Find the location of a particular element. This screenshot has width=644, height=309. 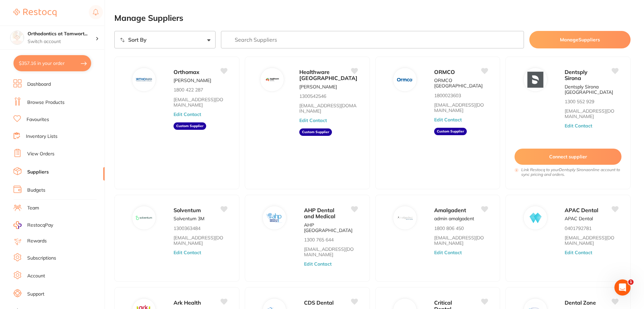

a: Browse Products is located at coordinates (46, 103).